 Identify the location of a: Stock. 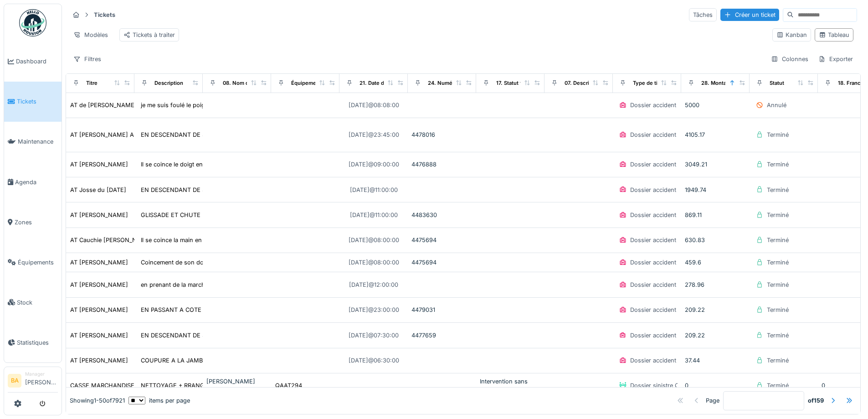
(33, 302).